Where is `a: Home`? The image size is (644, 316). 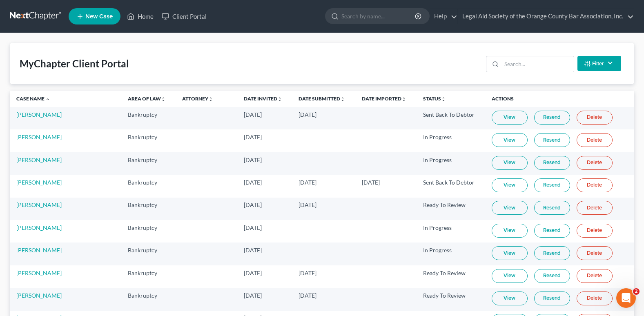
a: Home is located at coordinates (140, 16).